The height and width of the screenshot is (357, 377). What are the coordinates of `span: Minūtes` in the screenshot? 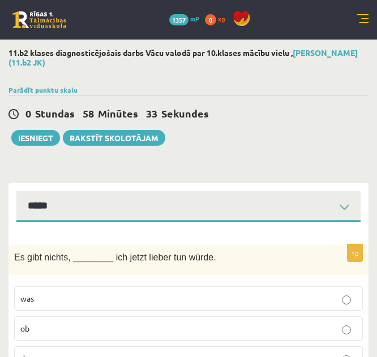 It's located at (118, 113).